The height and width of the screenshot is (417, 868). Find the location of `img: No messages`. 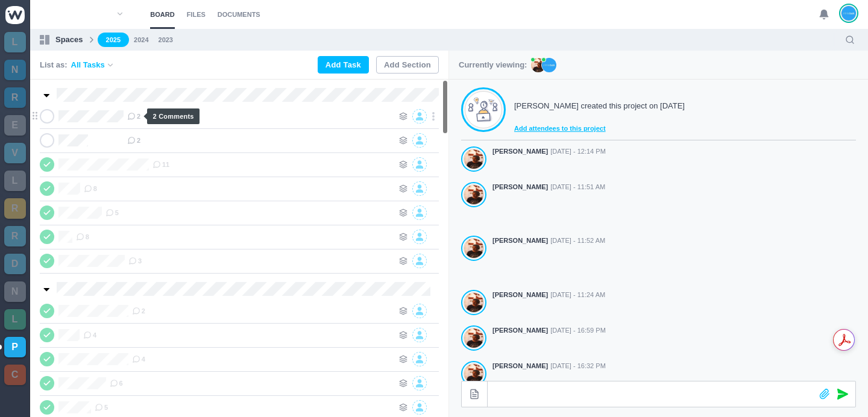

img: No messages is located at coordinates (483, 110).